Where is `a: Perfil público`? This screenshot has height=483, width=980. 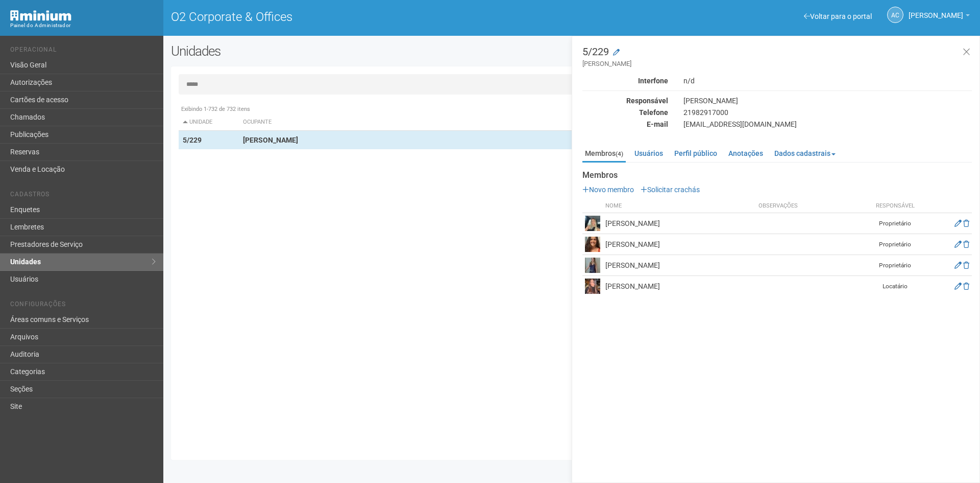 a: Perfil público is located at coordinates (696, 153).